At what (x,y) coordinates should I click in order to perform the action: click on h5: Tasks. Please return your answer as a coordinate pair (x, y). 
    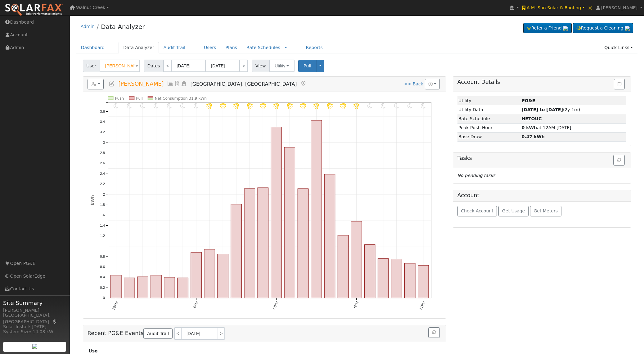
    Looking at the image, I should click on (542, 158).